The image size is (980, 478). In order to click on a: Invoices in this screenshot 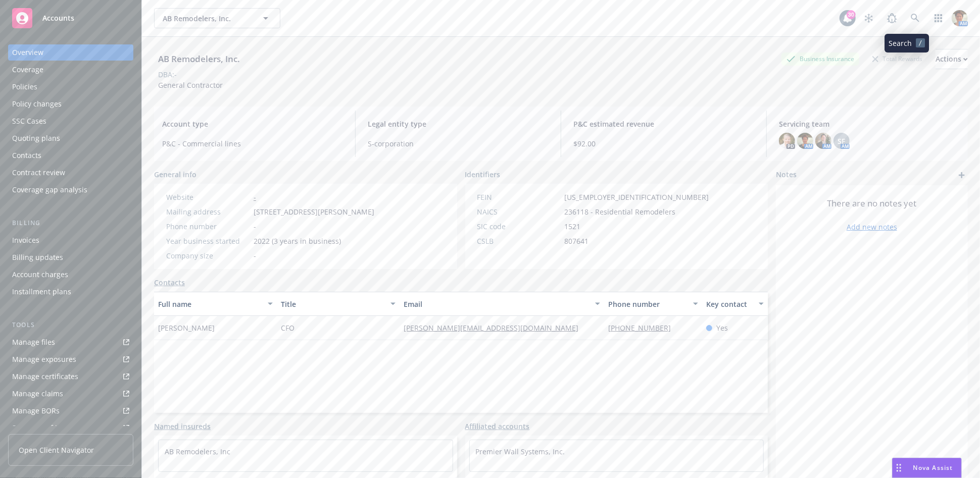, I will do `click(71, 241)`.